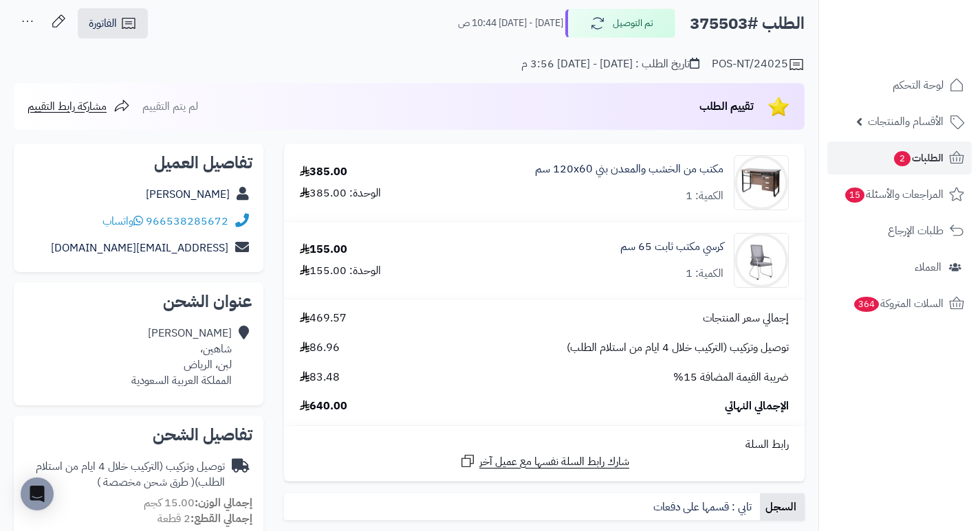 The image size is (980, 531). What do you see at coordinates (341, 193) in the screenshot?
I see `div: الوحدة: 385.00` at bounding box center [341, 193].